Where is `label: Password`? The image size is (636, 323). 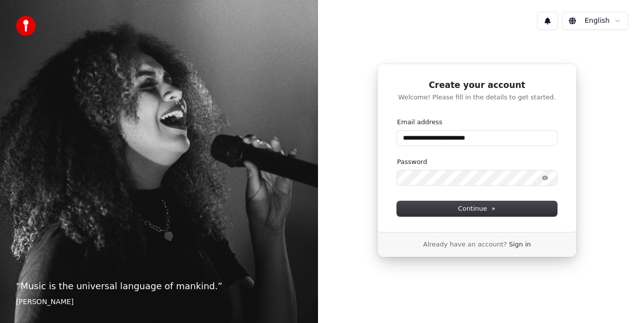 label: Password is located at coordinates (412, 162).